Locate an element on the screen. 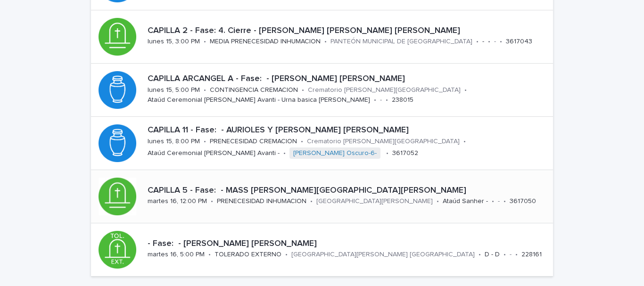 This screenshot has height=286, width=644. p: PRENECESIDAD INHUMACION is located at coordinates (262, 201).